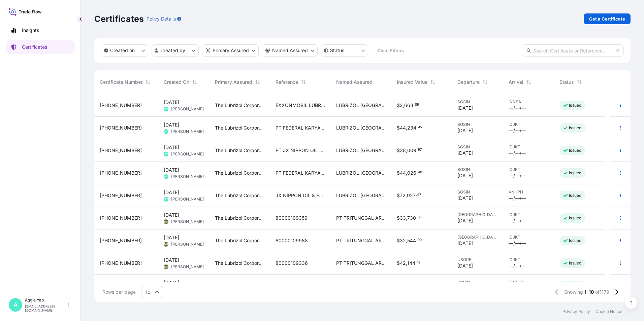 The image size is (644, 321). I want to click on span: 12, so click(419, 263).